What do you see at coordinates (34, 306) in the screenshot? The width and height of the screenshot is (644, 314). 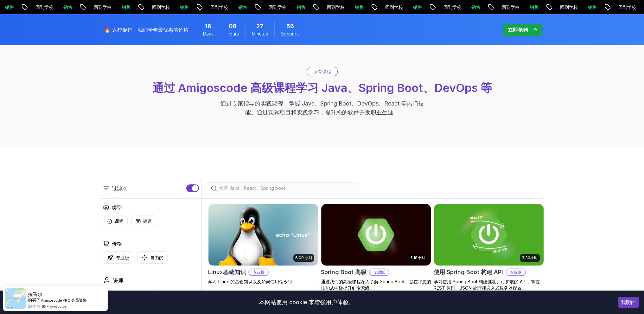 I see `font: 2小时前` at bounding box center [34, 306].